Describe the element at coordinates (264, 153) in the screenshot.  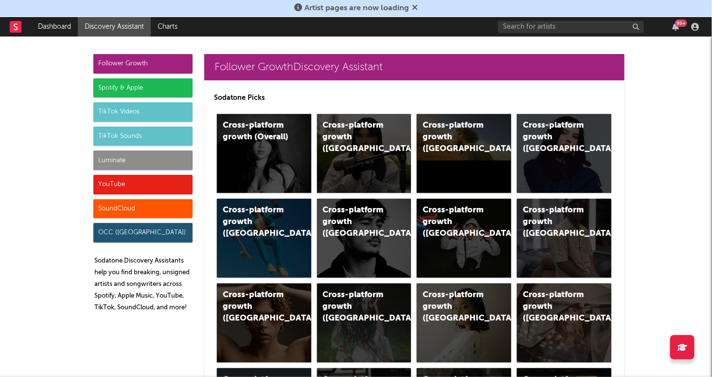
I see `a: Cross-platform growth (Overall)` at that location.